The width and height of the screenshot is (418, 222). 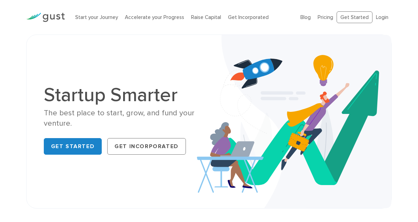 I want to click on a: Login, so click(x=382, y=17).